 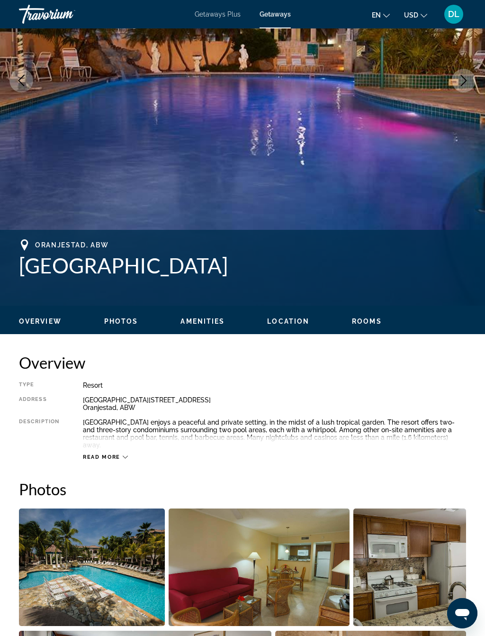 I want to click on span: Overview, so click(x=40, y=321).